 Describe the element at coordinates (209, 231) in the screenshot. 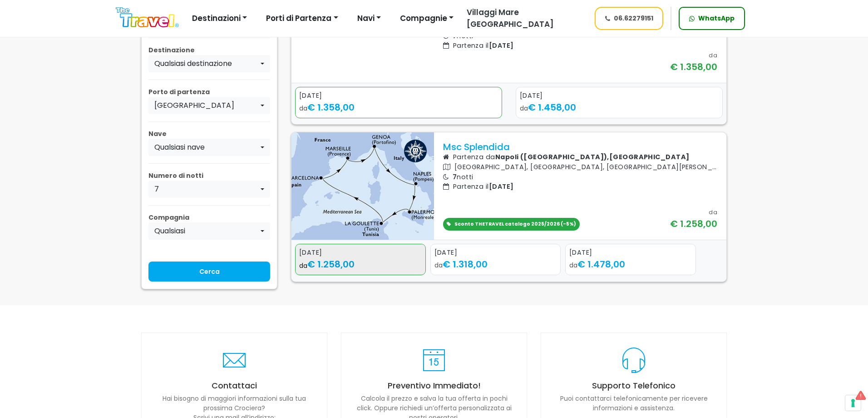

I see `button: Qualsiasi` at that location.